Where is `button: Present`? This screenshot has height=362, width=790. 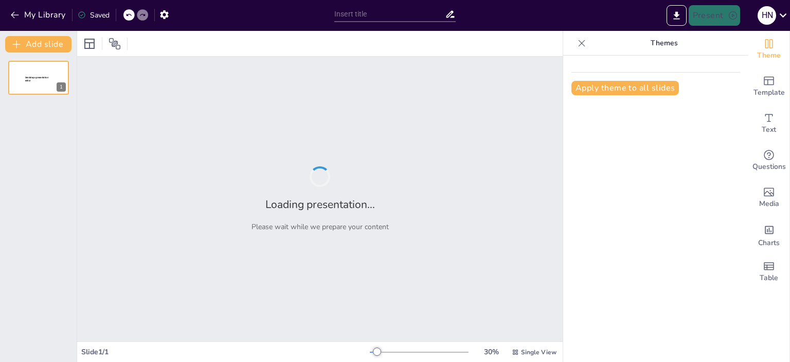 button: Present is located at coordinates (715, 15).